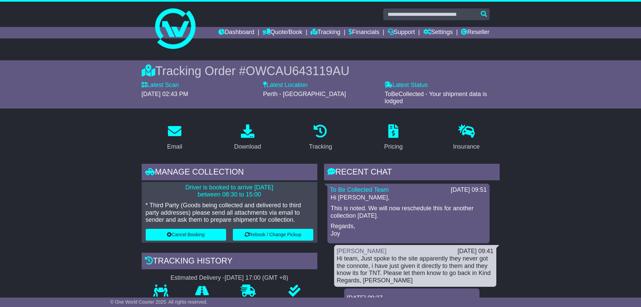 Image resolution: width=641 pixels, height=307 pixels. Describe the element at coordinates (436, 98) in the screenshot. I see `span: ToBeCollected - Your shipment data is lodged` at that location.